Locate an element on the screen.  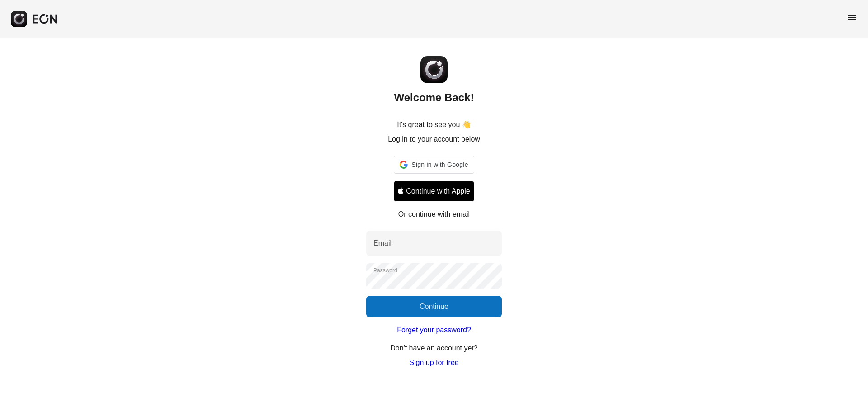
button: Continue is located at coordinates (434, 306).